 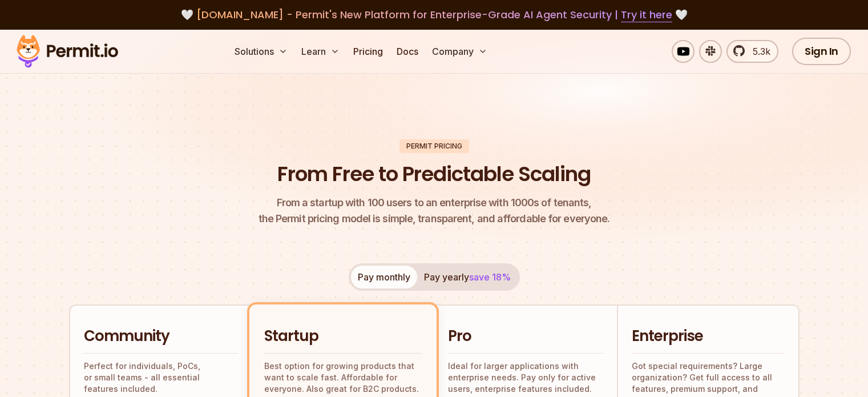 I want to click on a: Try it here, so click(x=647, y=15).